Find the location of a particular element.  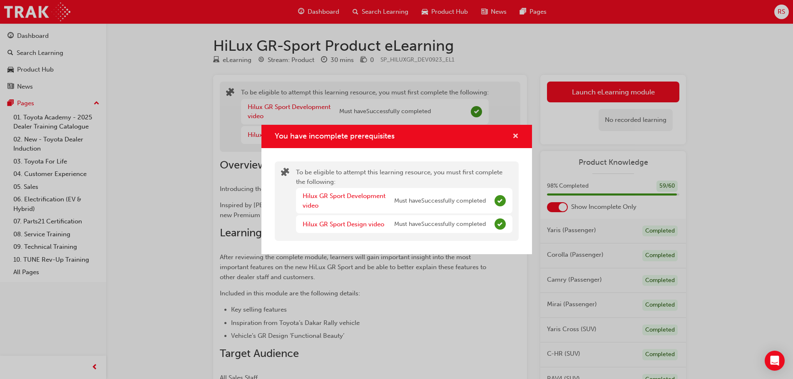

button: cross-icon is located at coordinates (515, 137).